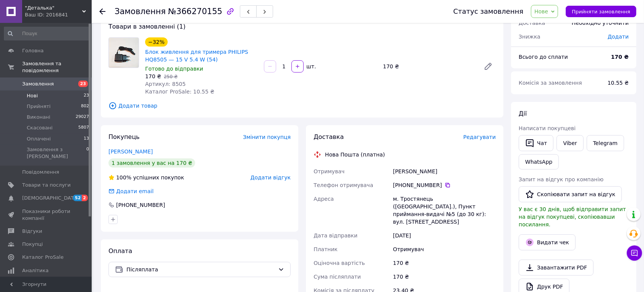 This screenshot has height=292, width=644. What do you see at coordinates (38, 106) in the screenshot?
I see `span: Прийняті` at bounding box center [38, 106].